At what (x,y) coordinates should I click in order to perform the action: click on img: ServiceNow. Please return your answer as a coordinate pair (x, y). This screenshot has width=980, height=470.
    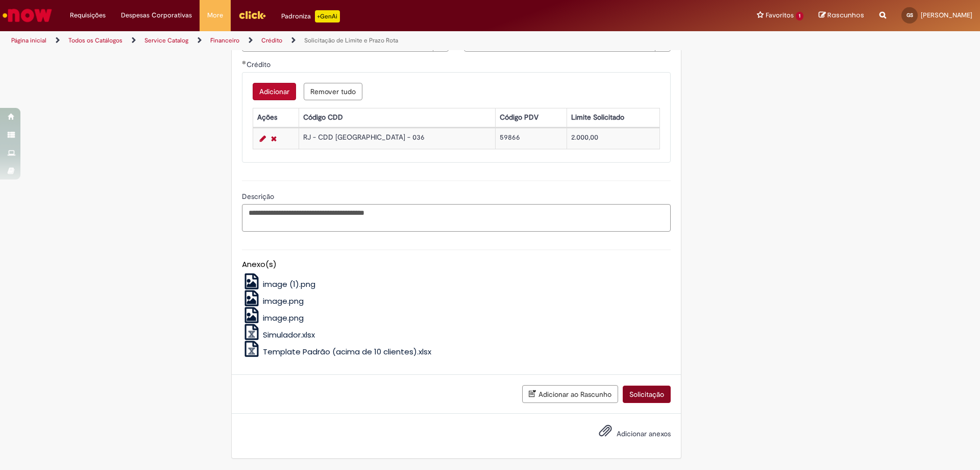
    Looking at the image, I should click on (27, 15).